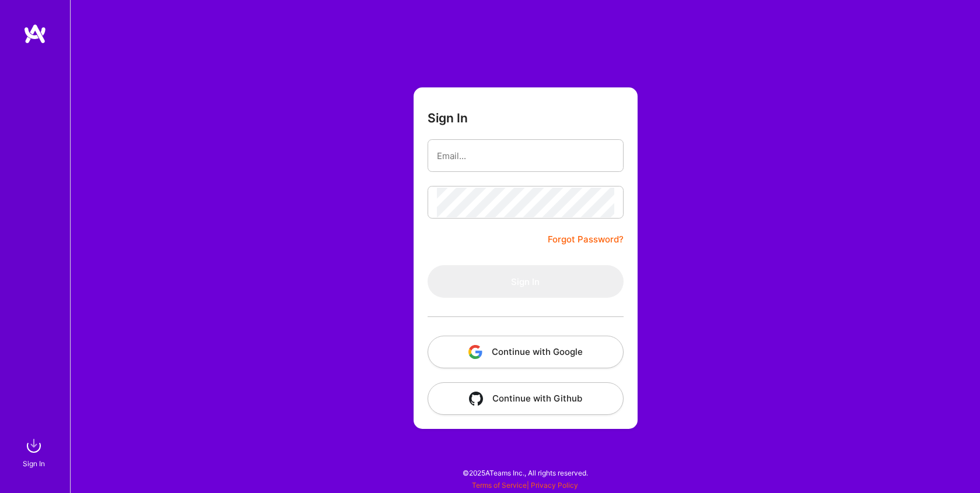  I want to click on button: Sign In, so click(525, 282).